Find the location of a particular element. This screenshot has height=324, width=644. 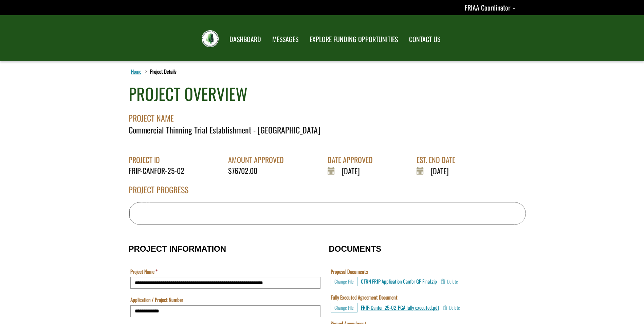

span: FRIP-Canfor_25-02_PGA fully executed.pdf is located at coordinates (400, 307).